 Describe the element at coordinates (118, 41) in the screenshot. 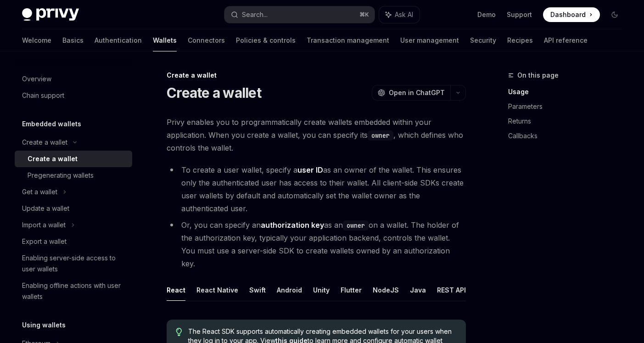

I see `a: Authentication` at that location.